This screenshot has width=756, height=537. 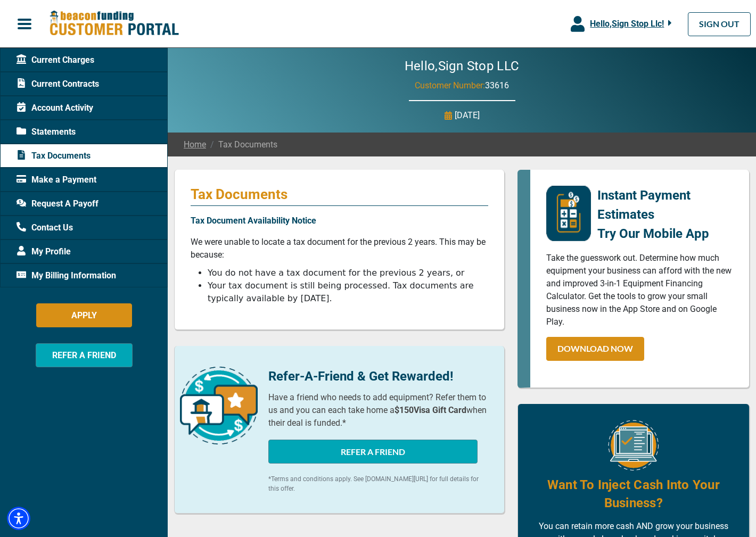 What do you see at coordinates (43, 251) in the screenshot?
I see `span: My Profile` at bounding box center [43, 251].